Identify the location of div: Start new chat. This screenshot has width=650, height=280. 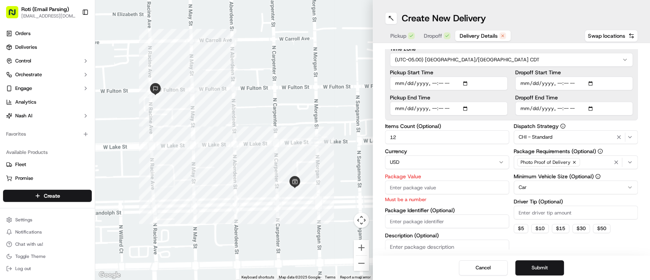
(75, 77).